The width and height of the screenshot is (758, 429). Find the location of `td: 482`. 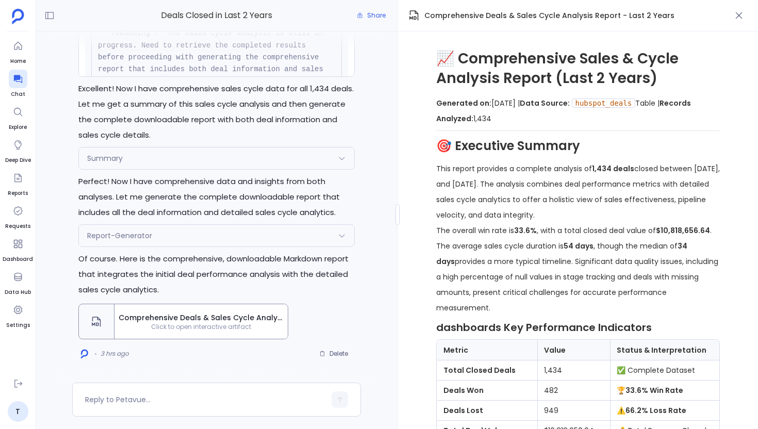

td: 482 is located at coordinates (574, 390).